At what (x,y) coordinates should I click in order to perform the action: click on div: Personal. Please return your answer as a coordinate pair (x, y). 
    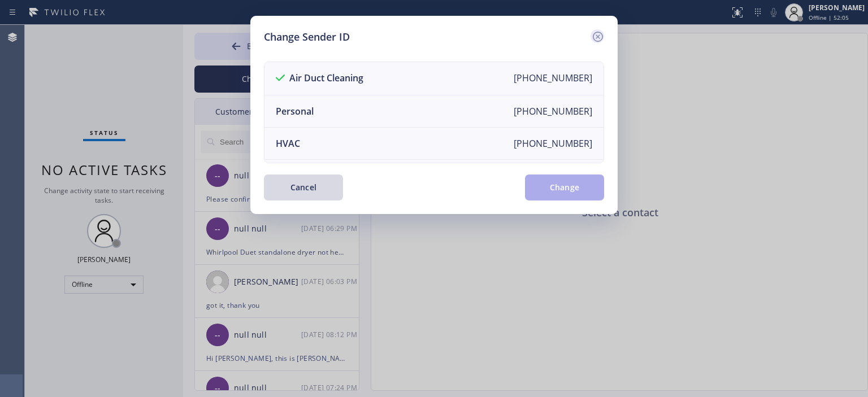
    Looking at the image, I should click on (294, 111).